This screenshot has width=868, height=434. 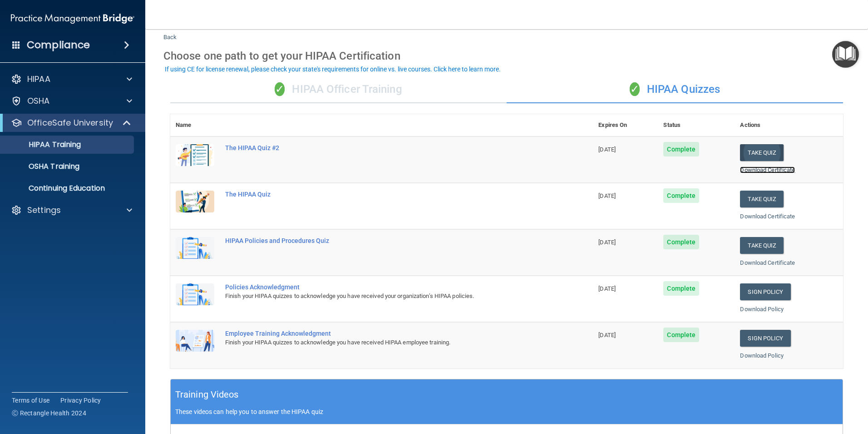 What do you see at coordinates (387, 286) in the screenshot?
I see `div: Policies Acknowledgment` at bounding box center [387, 286].